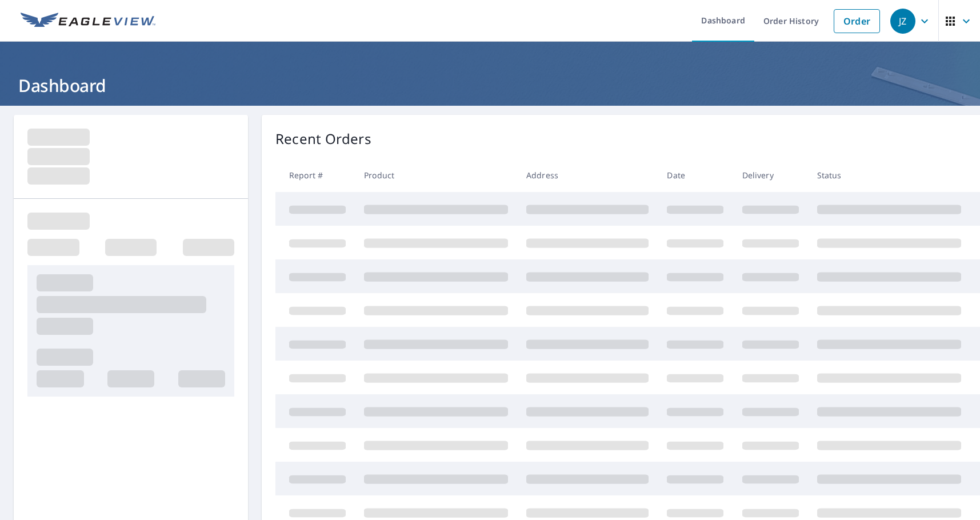 Image resolution: width=980 pixels, height=520 pixels. I want to click on th: Status, so click(889, 175).